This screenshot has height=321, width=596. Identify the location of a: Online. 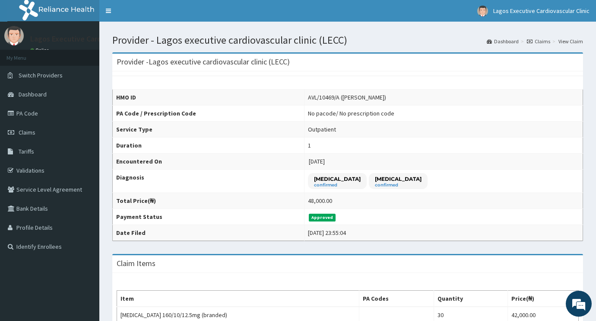
(41, 50).